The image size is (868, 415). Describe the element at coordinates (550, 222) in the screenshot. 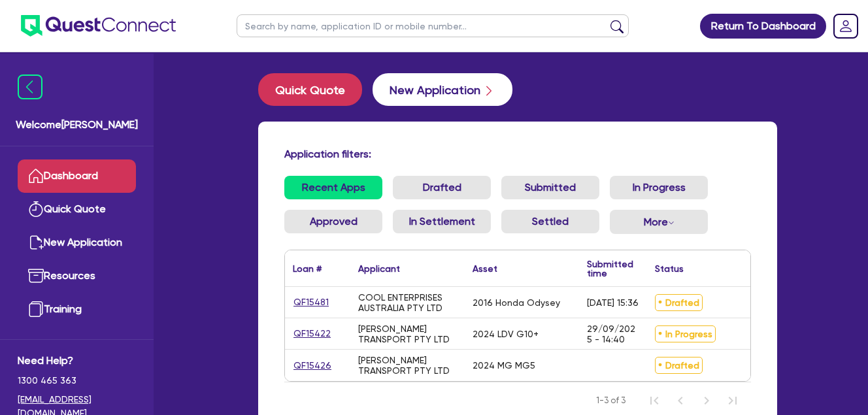

I see `a: Settled` at that location.